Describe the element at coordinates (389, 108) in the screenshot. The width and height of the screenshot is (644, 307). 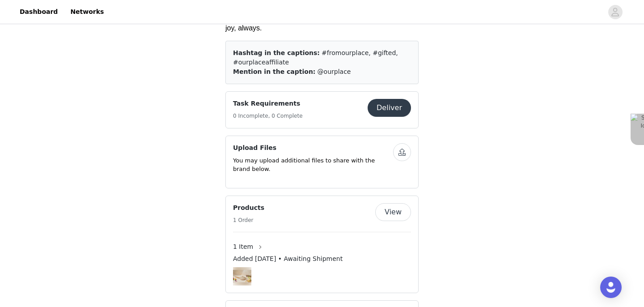
I see `button: Deliver` at that location.